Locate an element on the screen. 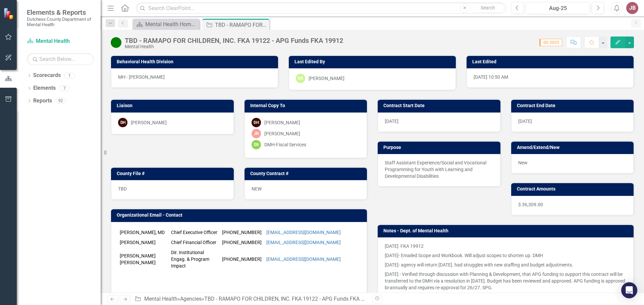 The height and width of the screenshot is (305, 644). span: Elements & Reports is located at coordinates (60, 12).